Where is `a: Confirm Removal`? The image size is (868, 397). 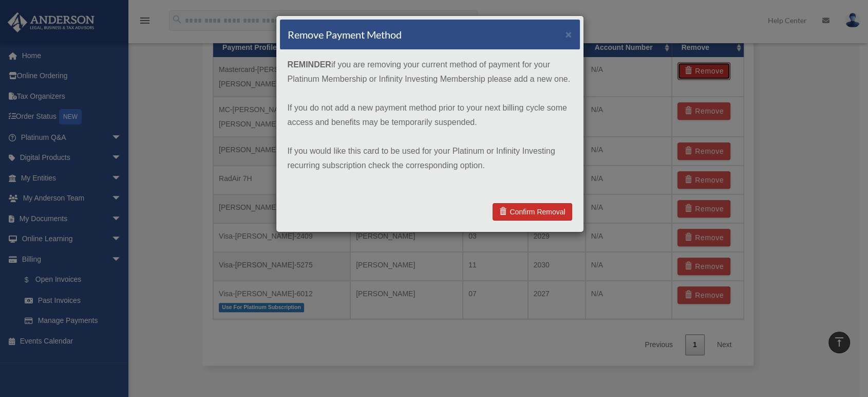
a: Confirm Removal is located at coordinates (532, 212).